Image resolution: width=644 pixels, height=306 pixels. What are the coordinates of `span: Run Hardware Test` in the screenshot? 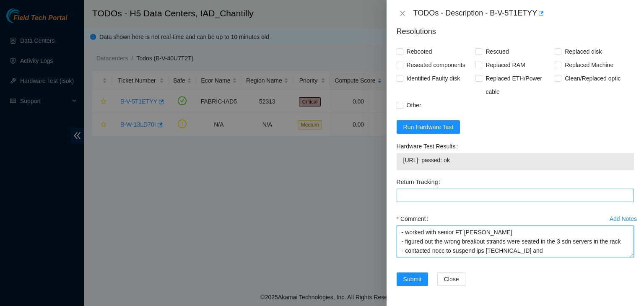 It's located at (429, 127).